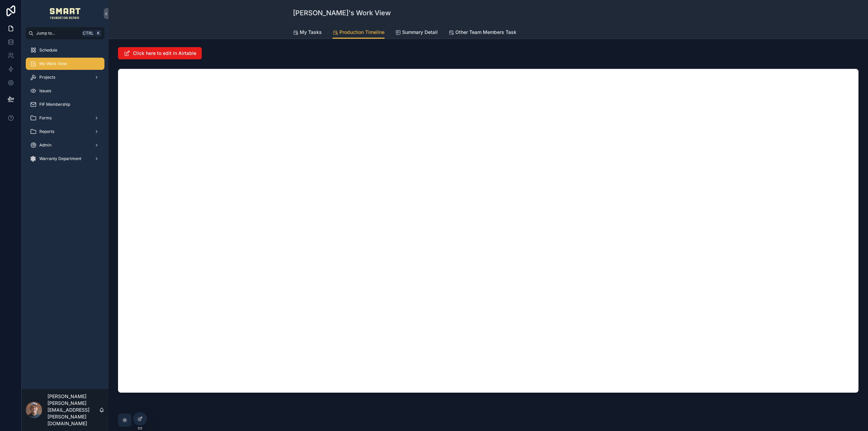  Describe the element at coordinates (65, 131) in the screenshot. I see `a: Reports` at that location.